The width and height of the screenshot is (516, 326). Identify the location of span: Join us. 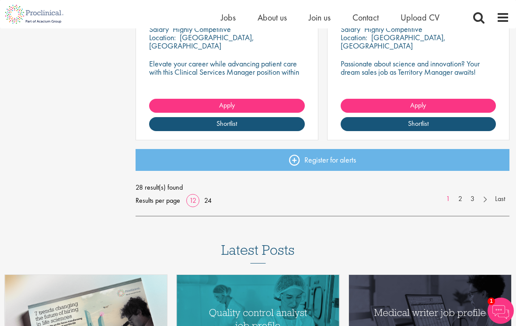
(319, 17).